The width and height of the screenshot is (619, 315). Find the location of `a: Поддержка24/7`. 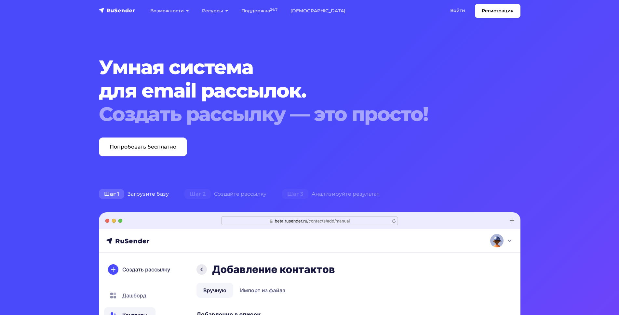

a: Поддержка24/7 is located at coordinates (259, 11).